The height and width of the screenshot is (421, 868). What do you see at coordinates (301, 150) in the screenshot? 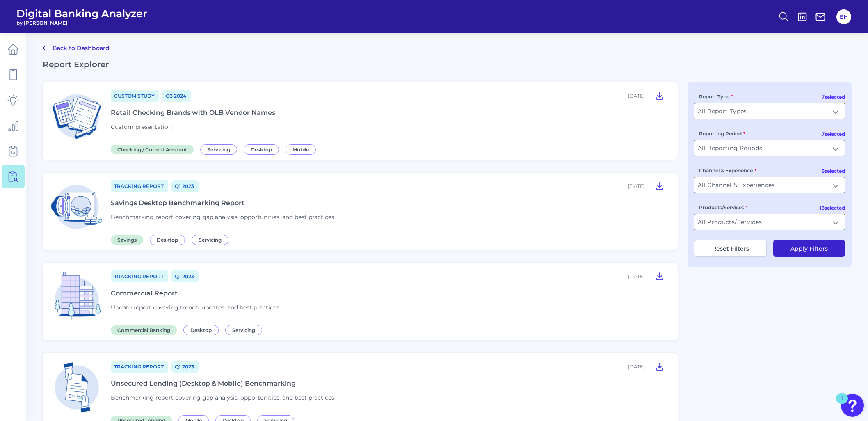
I see `span: Mobile` at bounding box center [301, 150].